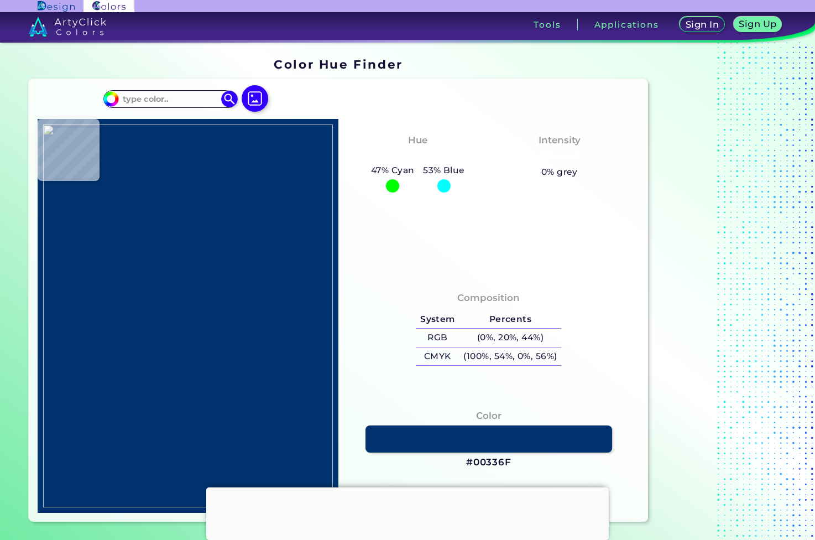  Describe the element at coordinates (443, 170) in the screenshot. I see `h5: 53% Blue` at that location.